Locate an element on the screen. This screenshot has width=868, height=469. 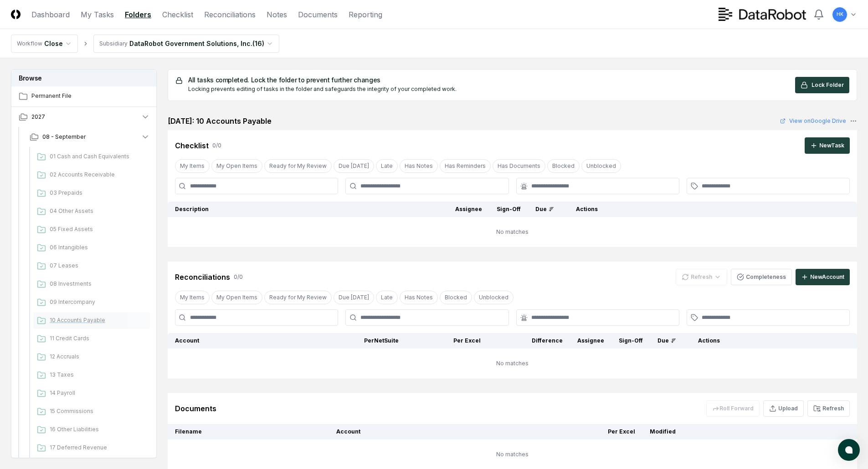
a: My Tasks is located at coordinates (97, 14).